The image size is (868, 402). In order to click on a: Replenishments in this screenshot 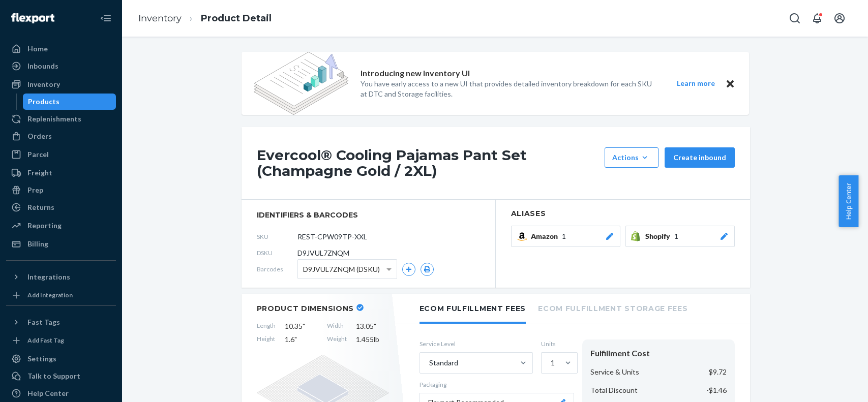, I will do `click(61, 119)`.